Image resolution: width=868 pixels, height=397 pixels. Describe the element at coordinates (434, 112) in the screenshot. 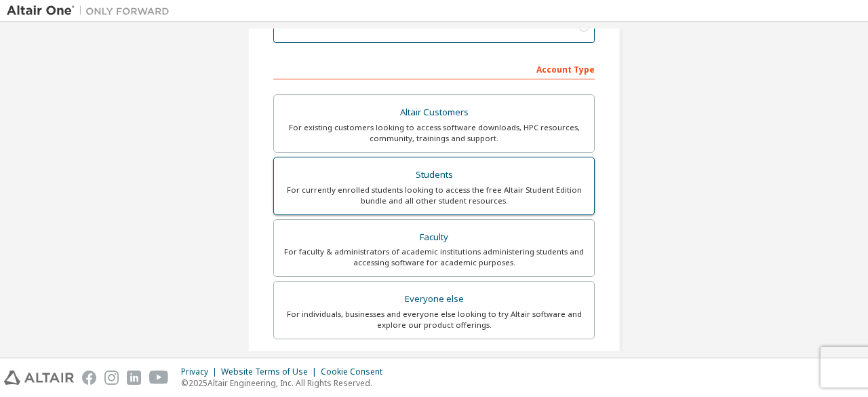

I see `div: Altair Customers` at that location.